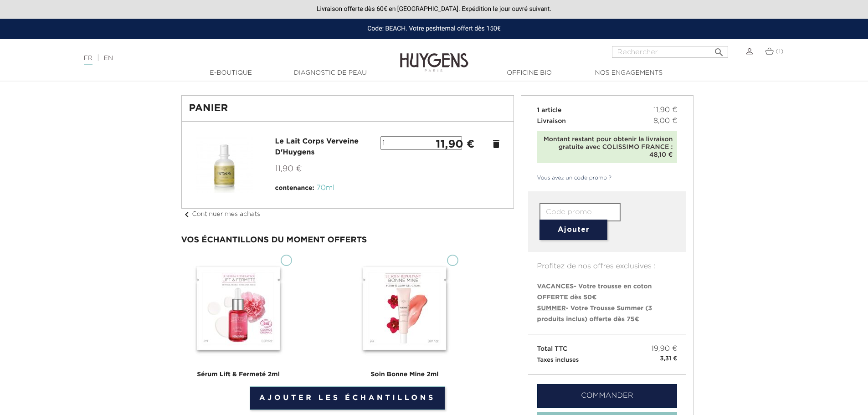  I want to click on a: Commander, so click(607, 396).